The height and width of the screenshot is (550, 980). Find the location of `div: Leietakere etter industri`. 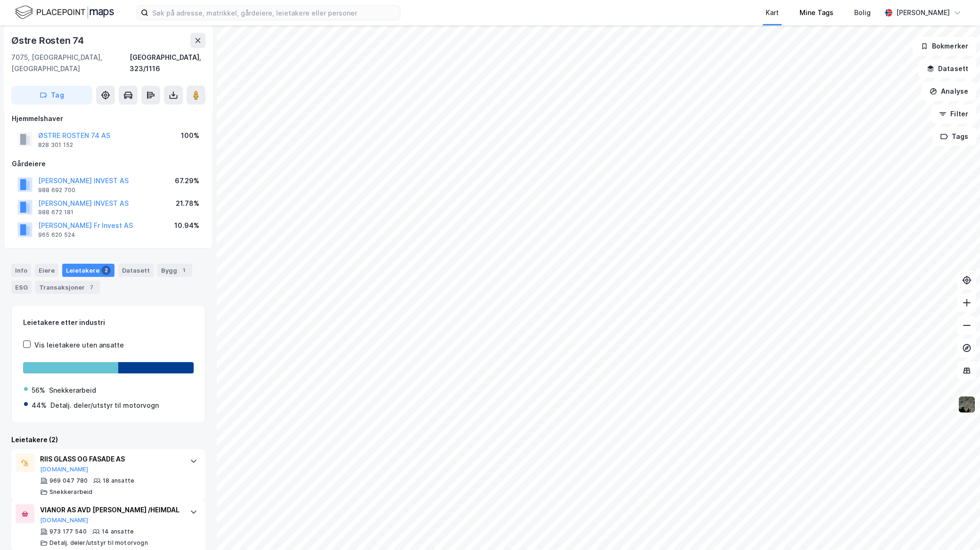

div: Leietakere etter industri is located at coordinates (108, 323).